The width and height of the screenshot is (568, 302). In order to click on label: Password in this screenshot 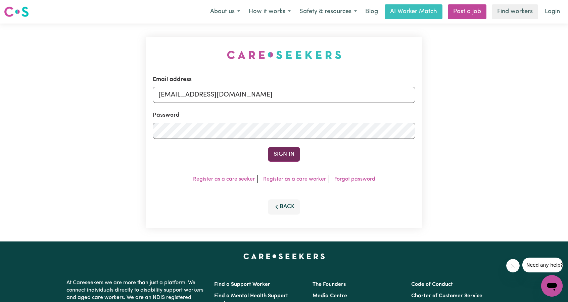, I will do `click(166, 115)`.